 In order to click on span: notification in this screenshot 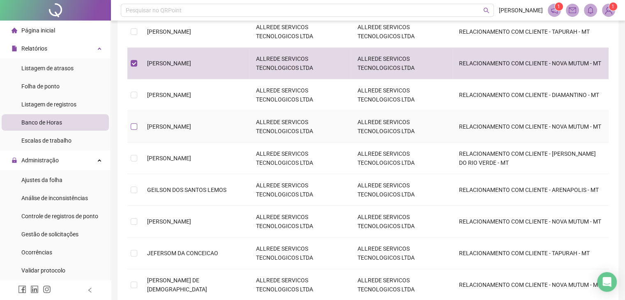, I will do `click(554, 10)`.